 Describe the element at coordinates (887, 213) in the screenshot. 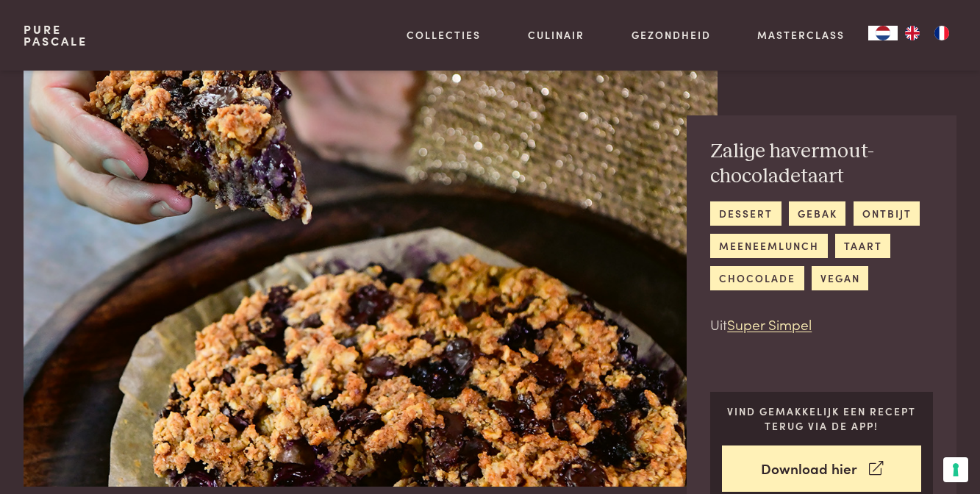

I see `a: ontbijt` at that location.